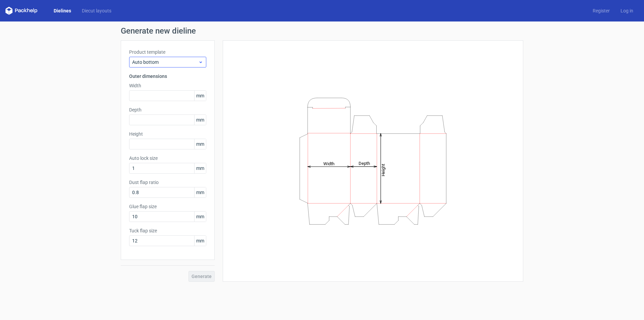 This screenshot has width=644, height=320. I want to click on a: Dielines, so click(62, 11).